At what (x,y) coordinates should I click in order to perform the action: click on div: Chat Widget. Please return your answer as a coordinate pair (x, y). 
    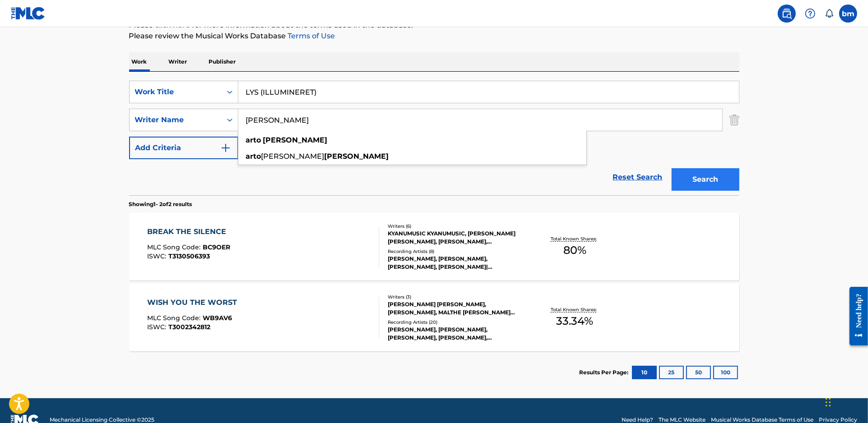
    Looking at the image, I should click on (845, 401).